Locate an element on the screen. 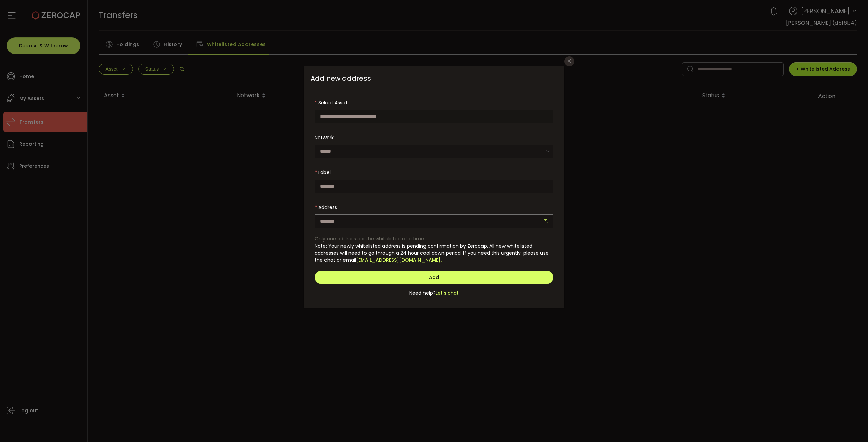 The height and width of the screenshot is (442, 868). span: Add new address is located at coordinates (434, 78).